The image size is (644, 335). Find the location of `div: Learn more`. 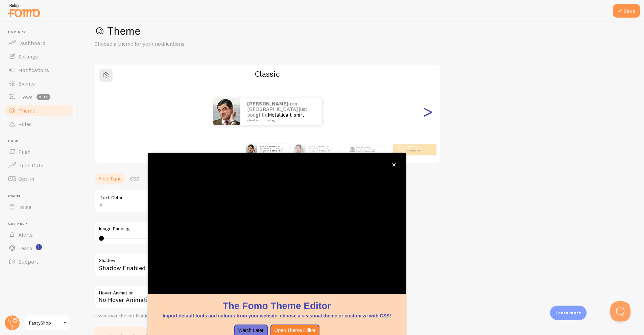

div: Learn more is located at coordinates (568, 312).